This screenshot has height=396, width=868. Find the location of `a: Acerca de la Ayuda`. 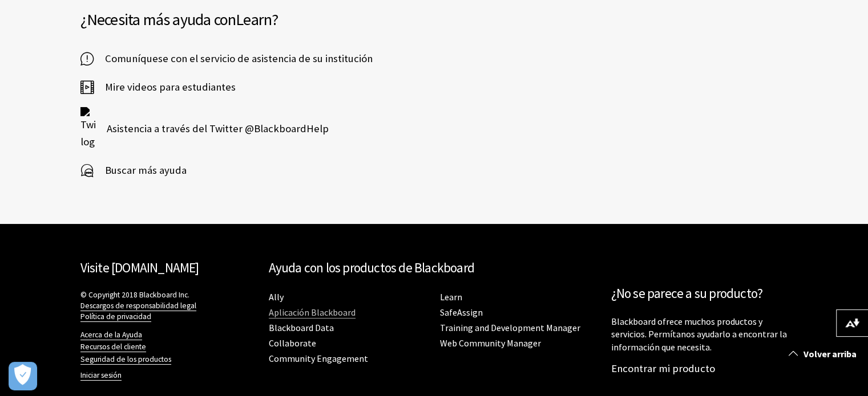

a: Acerca de la Ayuda is located at coordinates (111, 335).